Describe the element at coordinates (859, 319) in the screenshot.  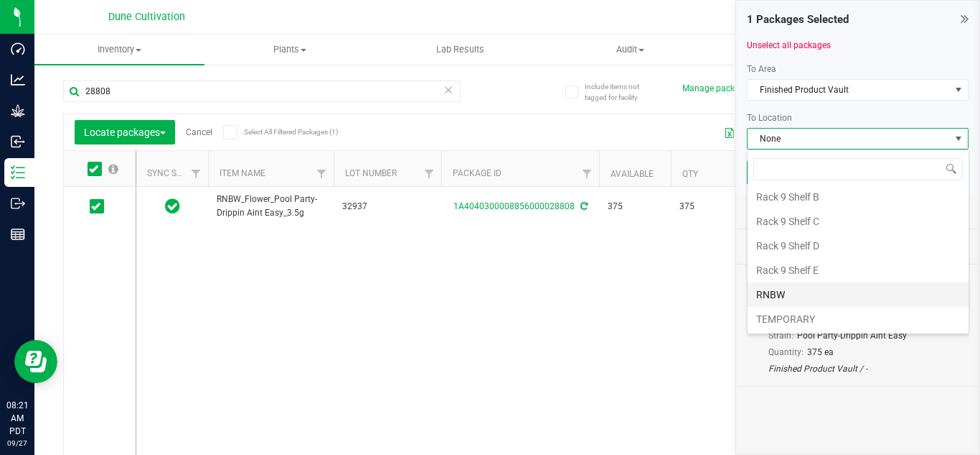
I see `li: TEMPORARY` at that location.